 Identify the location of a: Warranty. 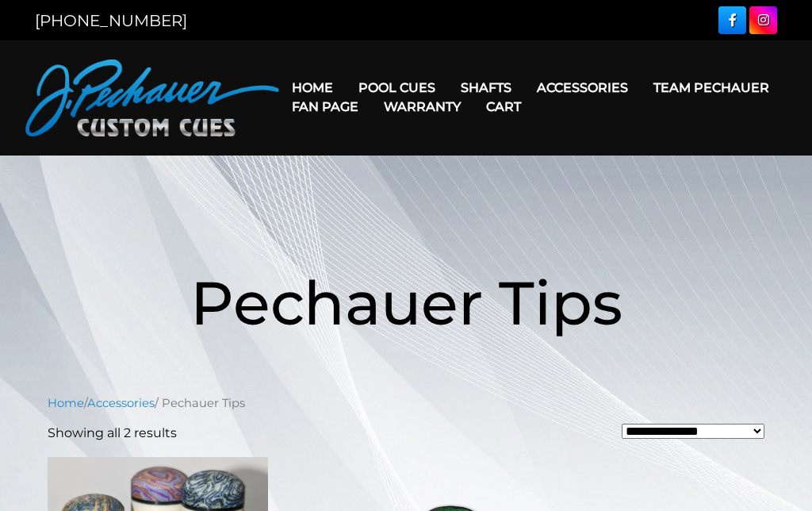
(422, 107).